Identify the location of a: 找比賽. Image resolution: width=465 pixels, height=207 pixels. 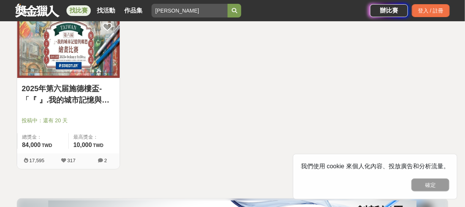
(79, 11).